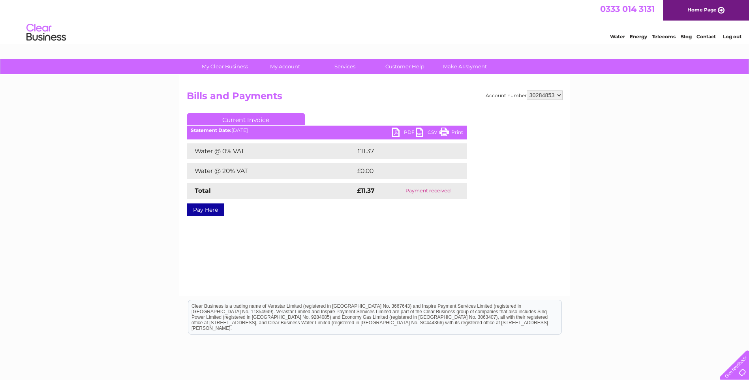  What do you see at coordinates (464, 66) in the screenshot?
I see `a: Make A Payment` at bounding box center [464, 66].